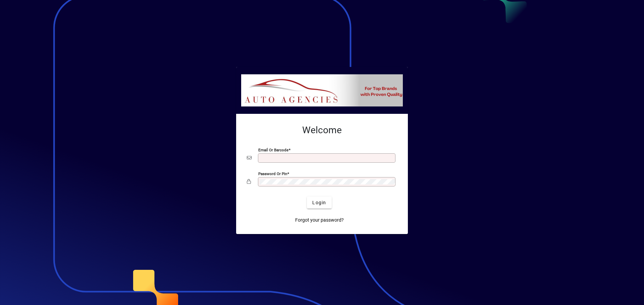 The height and width of the screenshot is (305, 644). Describe the element at coordinates (319, 220) in the screenshot. I see `span: Forgot your password?` at that location.